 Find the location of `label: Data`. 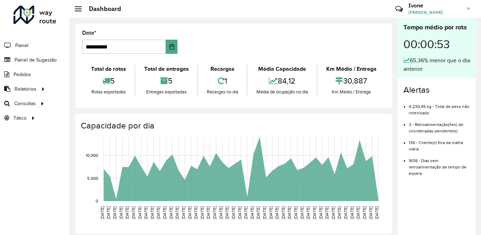

label: Data is located at coordinates (89, 33).